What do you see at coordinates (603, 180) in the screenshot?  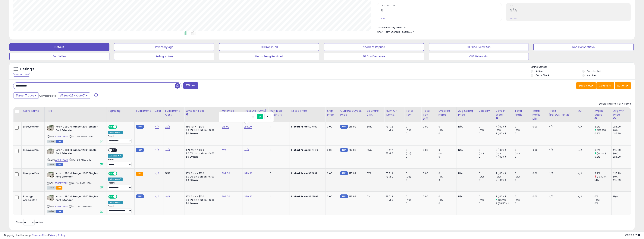 I see `div: 51%` at bounding box center [603, 180].